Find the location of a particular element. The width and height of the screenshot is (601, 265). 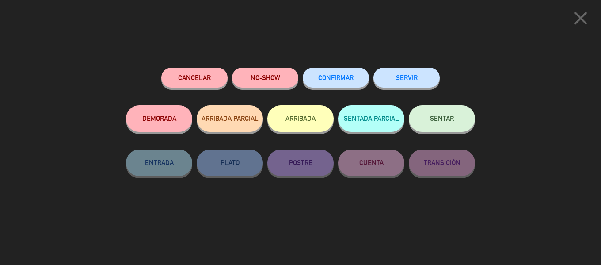

button: DEMORADA is located at coordinates (159, 118).